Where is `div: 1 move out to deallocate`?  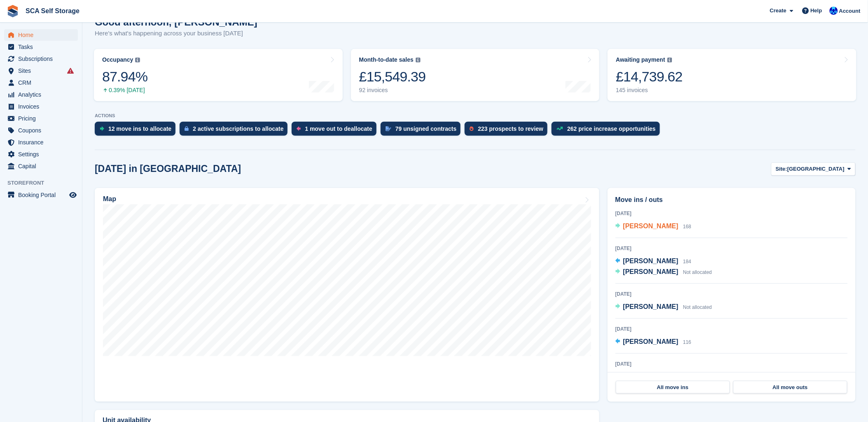 div: 1 move out to deallocate is located at coordinates (338, 129).